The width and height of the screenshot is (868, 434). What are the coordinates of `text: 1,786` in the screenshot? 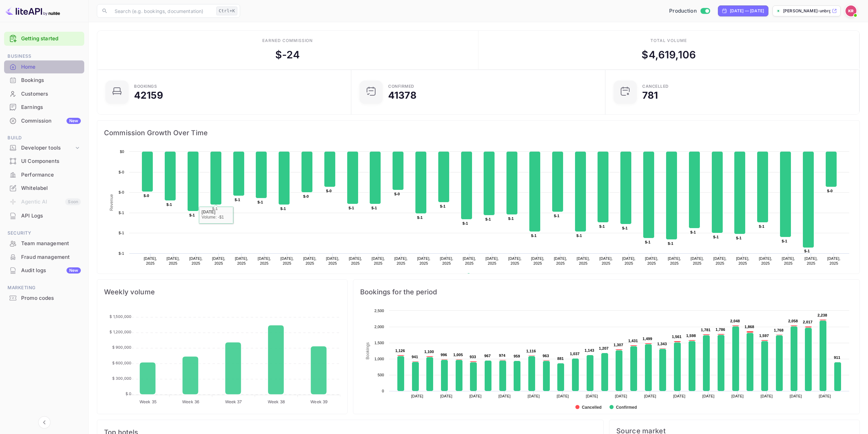 It's located at (721, 330).